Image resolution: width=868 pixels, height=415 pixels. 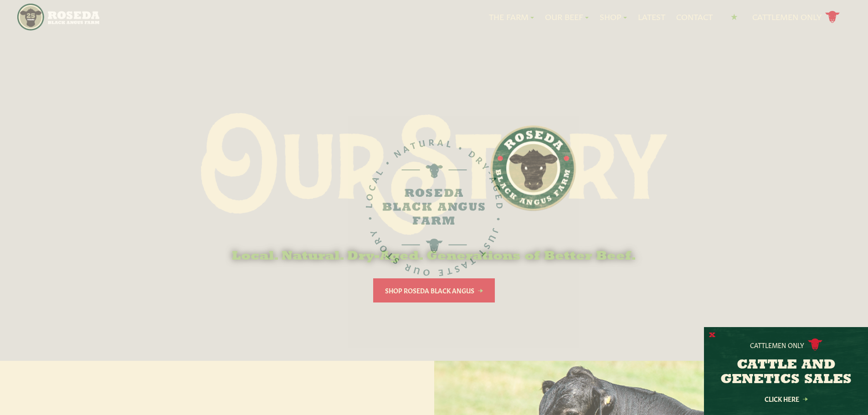 I want to click on a: The Farm, so click(x=512, y=17).